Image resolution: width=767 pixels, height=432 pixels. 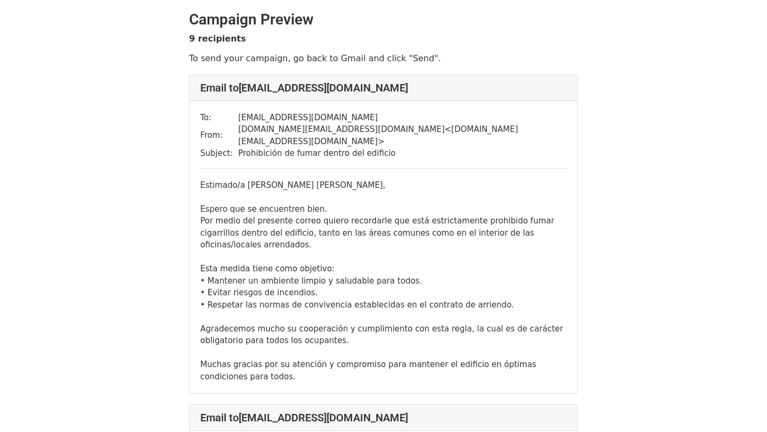 I want to click on p: To send your campaign, go back to Gmail and click "Send"., so click(x=383, y=58).